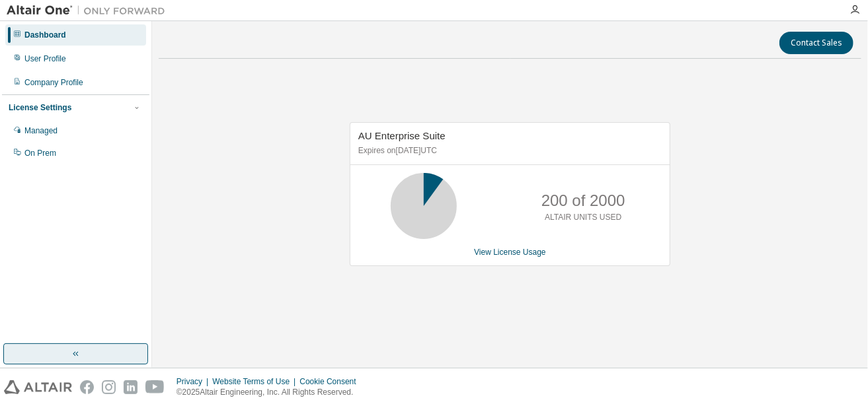  Describe the element at coordinates (155, 388) in the screenshot. I see `img: youtube.svg` at that location.